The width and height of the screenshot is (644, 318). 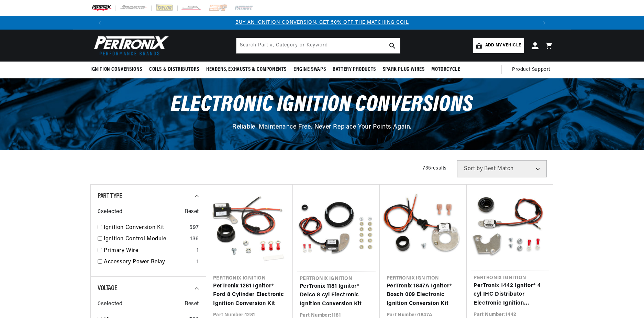 What do you see at coordinates (310, 70) in the screenshot?
I see `span: Engine Swaps` at bounding box center [310, 70].